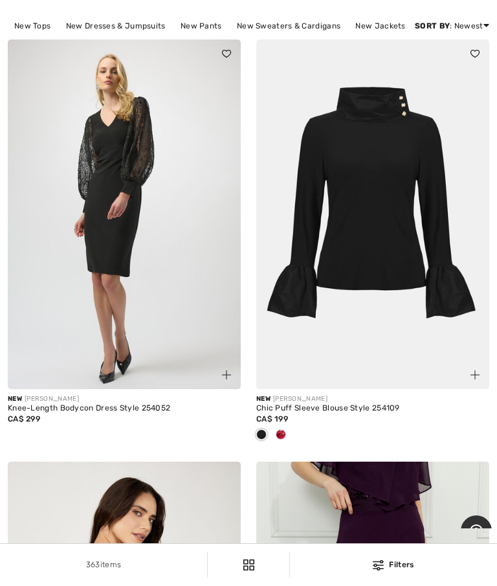  What do you see at coordinates (400, 26) in the screenshot?
I see `a: New Jackets & Blazers` at bounding box center [400, 26].